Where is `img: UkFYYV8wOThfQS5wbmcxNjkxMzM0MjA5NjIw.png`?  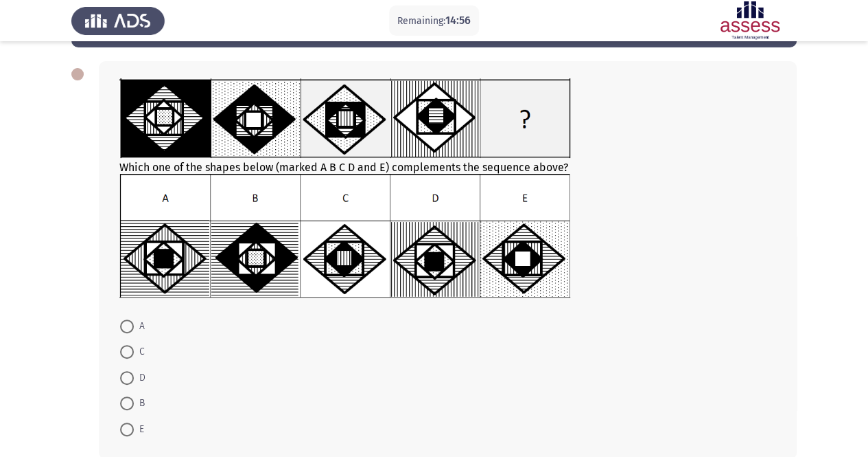 img: UkFYYV8wOThfQS5wbmcxNjkxMzM0MjA5NjIw.png is located at coordinates (345, 119).